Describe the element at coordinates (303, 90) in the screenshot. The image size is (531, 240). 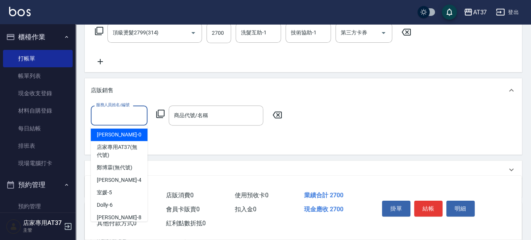
I see `div: 店販銷售` at that location.